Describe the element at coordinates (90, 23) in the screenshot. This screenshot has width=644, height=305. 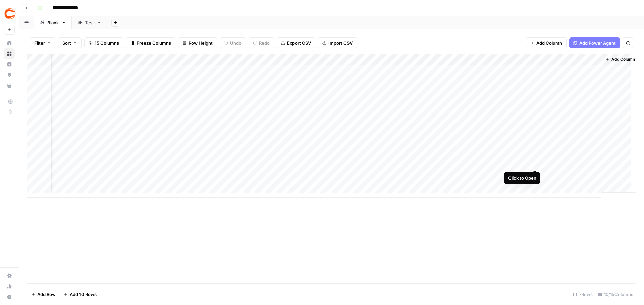
I see `a: Test` at that location.